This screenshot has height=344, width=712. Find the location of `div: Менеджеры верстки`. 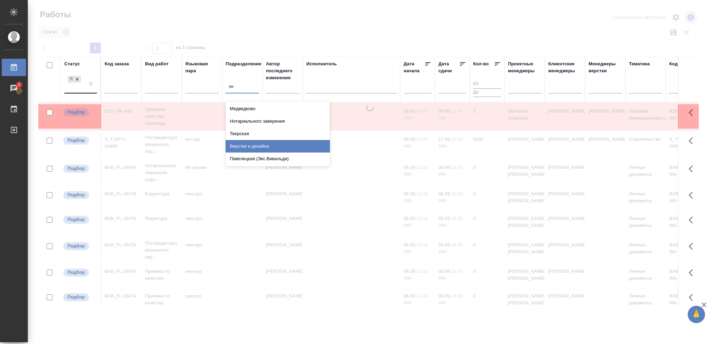

div: Менеджеры верстки is located at coordinates (605, 67).